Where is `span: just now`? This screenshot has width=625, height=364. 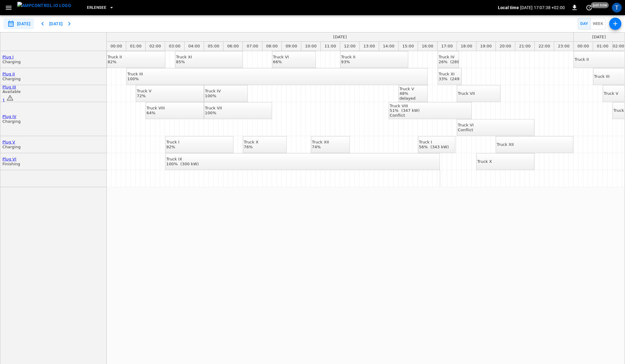
span: just now is located at coordinates (600, 5).